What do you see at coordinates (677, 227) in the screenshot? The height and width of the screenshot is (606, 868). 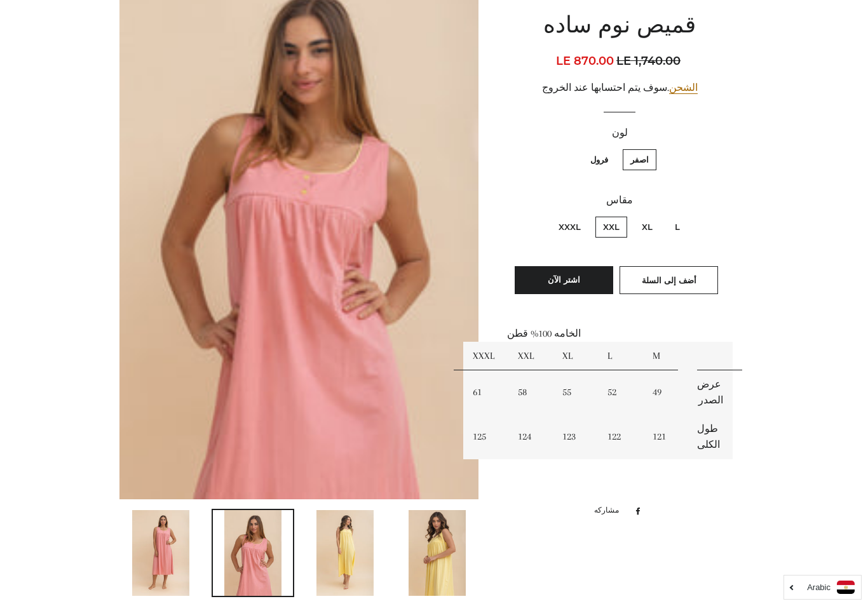 I see `label: L` at bounding box center [677, 227].